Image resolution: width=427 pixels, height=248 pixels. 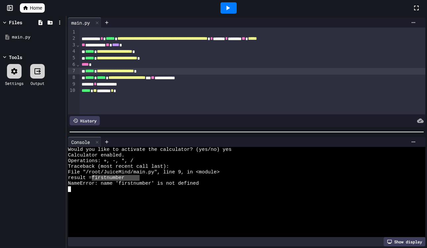 I want to click on span: Operations: +, -, *, /, so click(x=100, y=161).